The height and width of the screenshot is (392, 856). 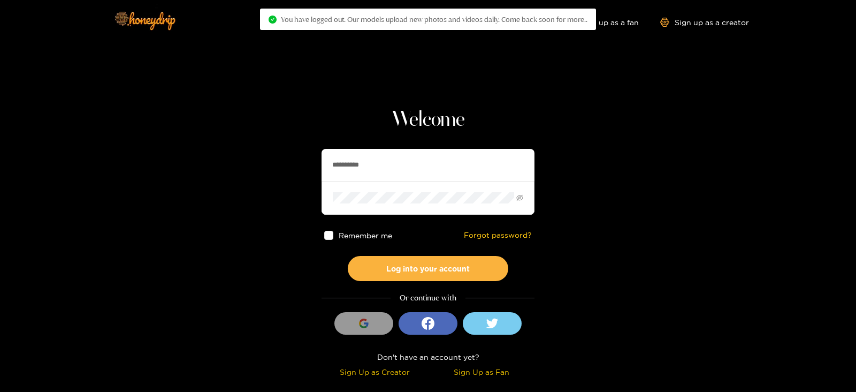 I want to click on div: Or continue with, so click(x=428, y=298).